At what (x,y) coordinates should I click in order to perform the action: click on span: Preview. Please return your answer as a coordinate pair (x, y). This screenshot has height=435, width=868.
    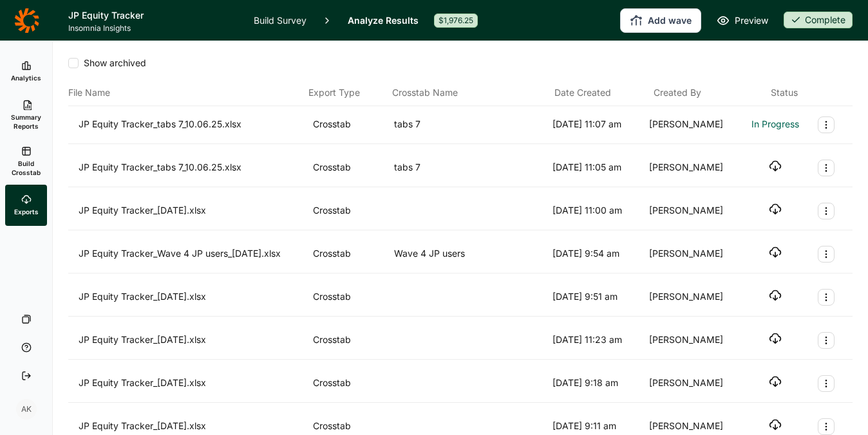
    Looking at the image, I should click on (751, 21).